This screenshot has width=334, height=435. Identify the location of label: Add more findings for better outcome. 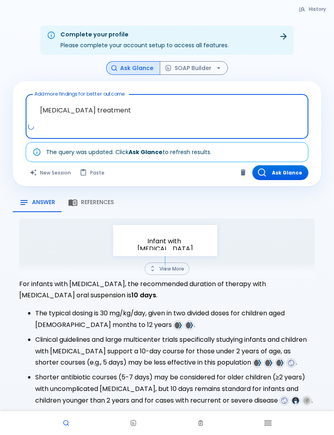
(80, 94).